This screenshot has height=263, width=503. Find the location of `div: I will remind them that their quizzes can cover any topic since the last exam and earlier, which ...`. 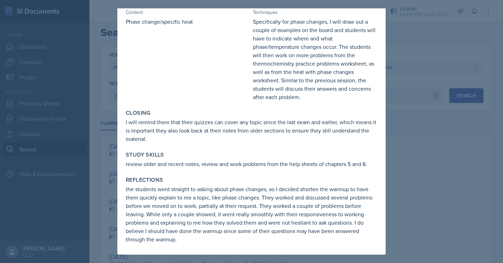

div: I will remind them that their quizzes can cover any topic since the last exam and earlier, which ... is located at coordinates (251, 131).